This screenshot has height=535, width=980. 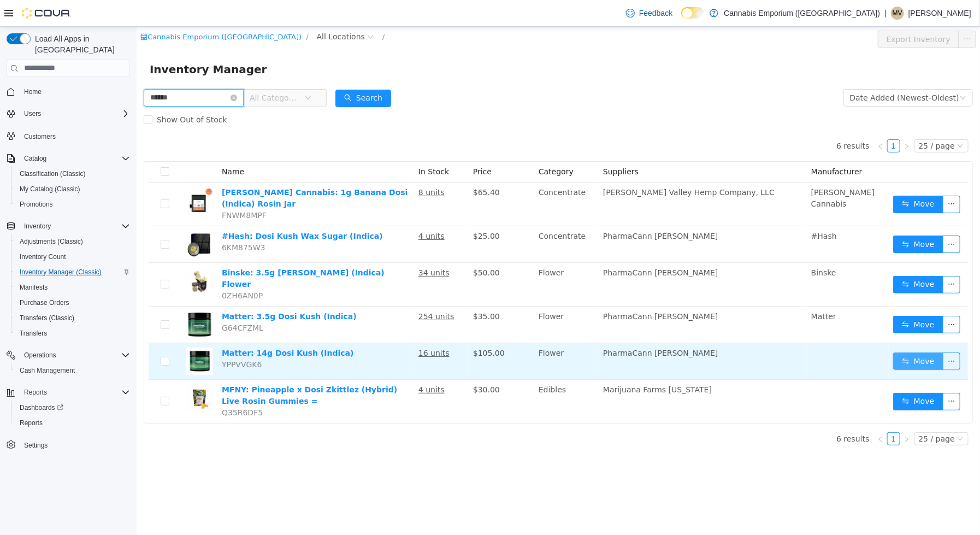 I want to click on button: Catalog, so click(x=35, y=159).